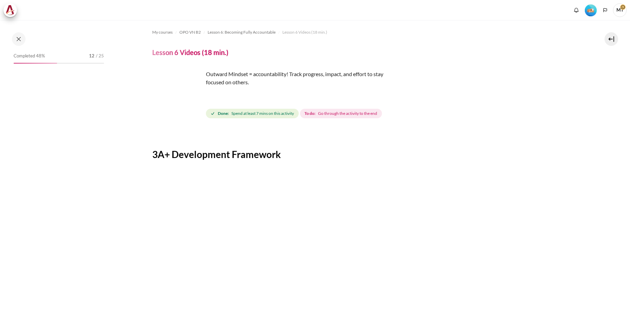 Image resolution: width=630 pixels, height=332 pixels. What do you see at coordinates (263, 114) in the screenshot?
I see `span: Spend at least 7 mins on this activity` at bounding box center [263, 114].